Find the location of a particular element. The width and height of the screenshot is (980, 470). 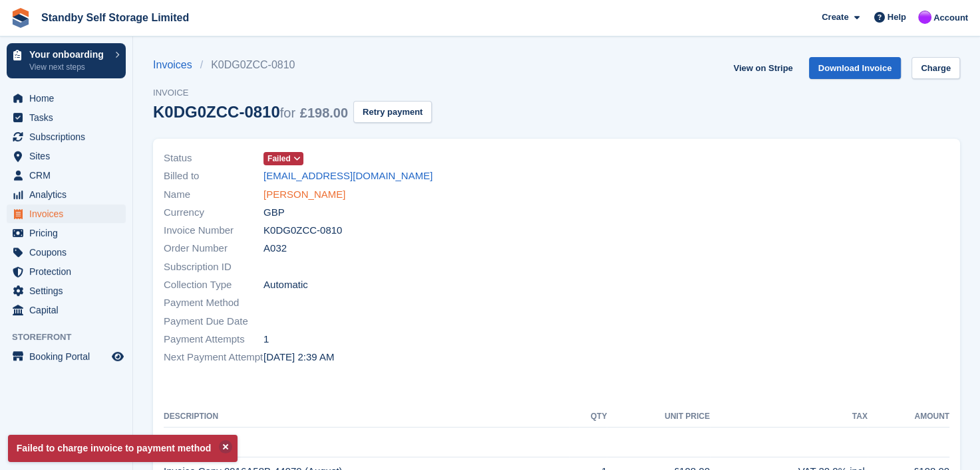

span: Invoices is located at coordinates (69, 214).